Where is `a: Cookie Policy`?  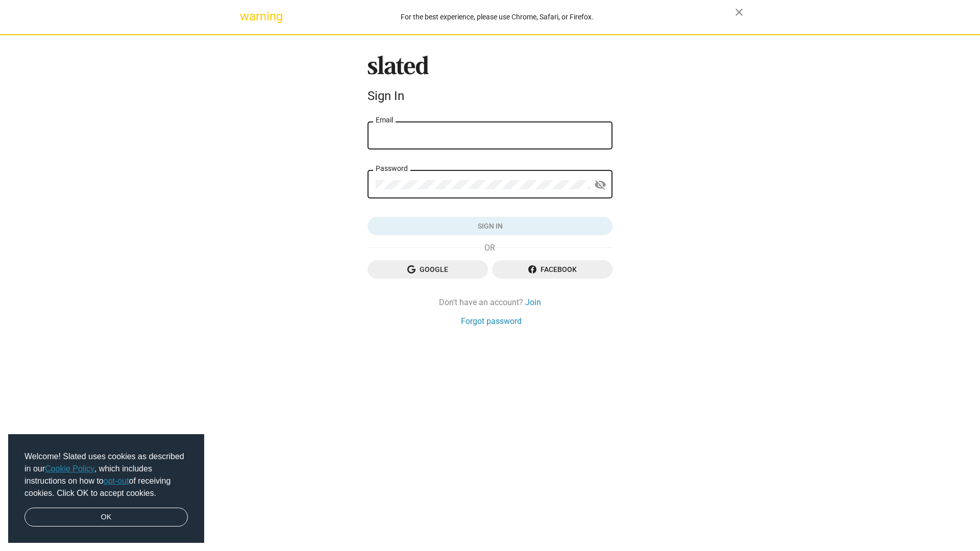 a: Cookie Policy is located at coordinates (69, 468).